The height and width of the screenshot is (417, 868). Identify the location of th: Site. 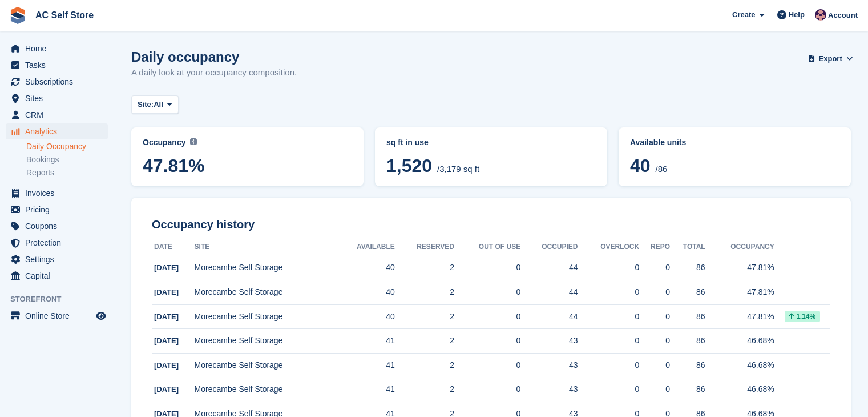
(264, 247).